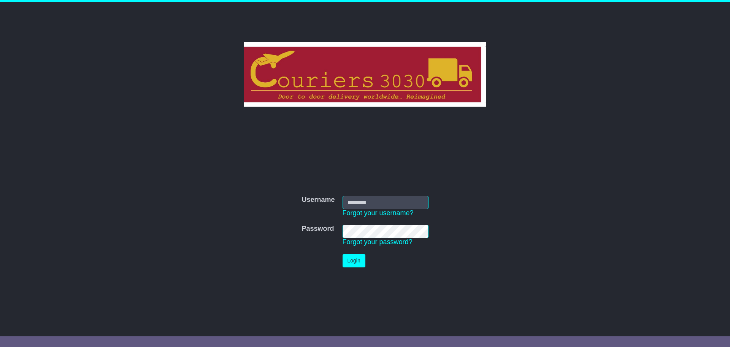 The image size is (730, 347). I want to click on a: Forgot your password?, so click(378, 242).